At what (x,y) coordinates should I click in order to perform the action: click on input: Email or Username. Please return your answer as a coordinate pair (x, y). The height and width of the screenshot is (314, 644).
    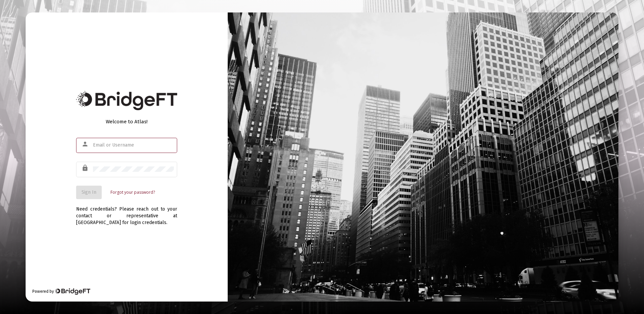
    Looking at the image, I should click on (133, 145).